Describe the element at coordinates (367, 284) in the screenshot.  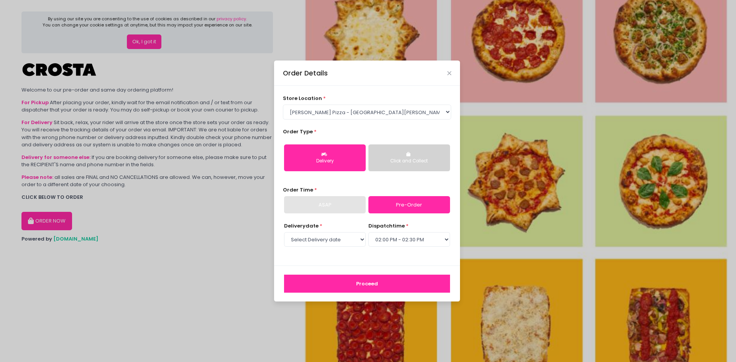
I see `button: Proceed` at that location.